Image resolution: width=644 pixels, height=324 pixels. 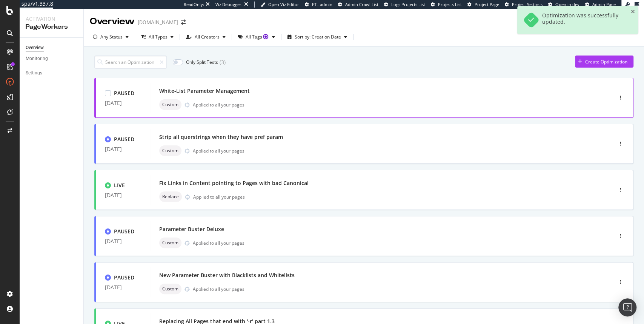 I want to click on button: All TagsTooltip anchor, so click(x=256, y=37).